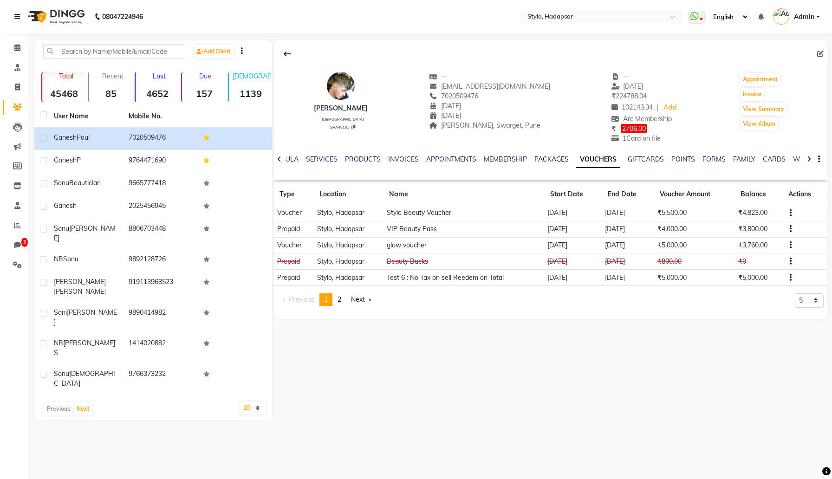 The image size is (832, 479). I want to click on span: 3, so click(25, 242).